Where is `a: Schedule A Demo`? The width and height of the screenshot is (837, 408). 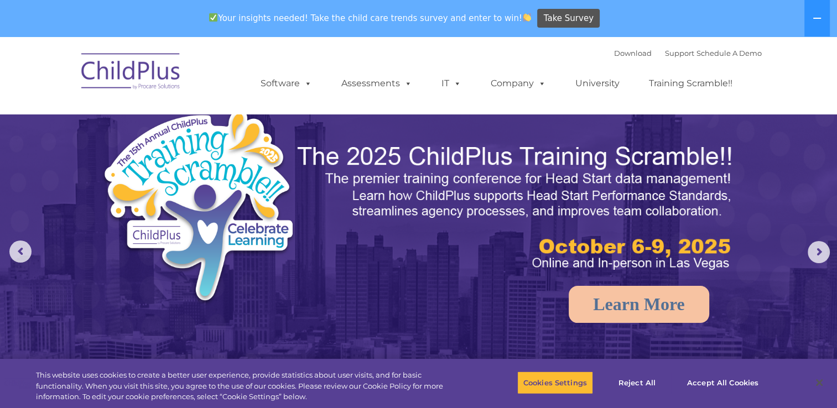 a: Schedule A Demo is located at coordinates (729, 53).